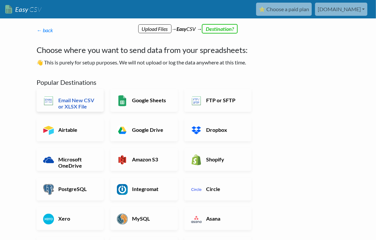  What do you see at coordinates (284, 9) in the screenshot?
I see `a: ⭐ Choose a paid plan` at bounding box center [284, 9].